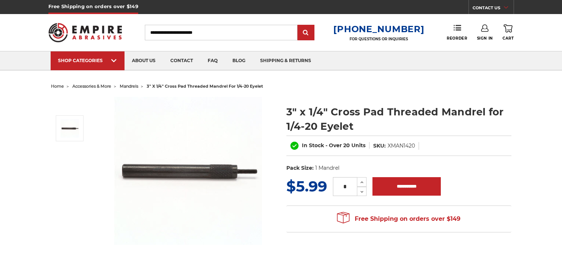 The width and height of the screenshot is (562, 260). What do you see at coordinates (181, 61) in the screenshot?
I see `a: contact` at bounding box center [181, 61].